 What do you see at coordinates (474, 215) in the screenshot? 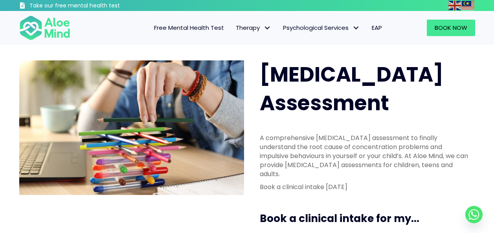
I see `a: Whatsapp` at bounding box center [474, 215].